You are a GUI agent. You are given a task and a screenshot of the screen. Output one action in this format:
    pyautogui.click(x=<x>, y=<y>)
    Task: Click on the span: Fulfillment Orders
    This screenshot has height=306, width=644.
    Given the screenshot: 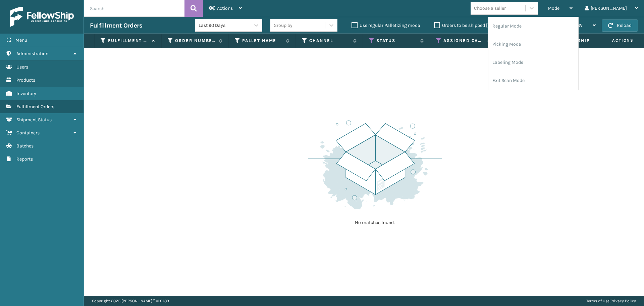 What is the action you would take?
    pyautogui.click(x=35, y=106)
    